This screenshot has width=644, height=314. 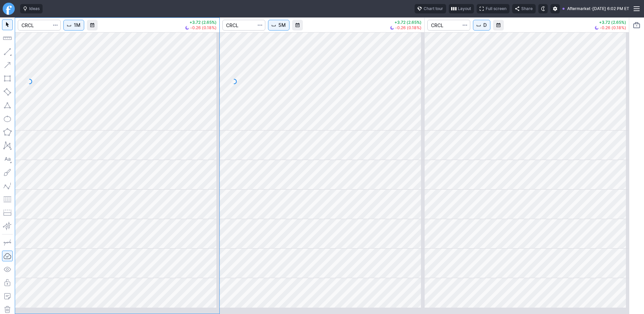 What do you see at coordinates (527, 8) in the screenshot?
I see `span: Share` at bounding box center [527, 8].